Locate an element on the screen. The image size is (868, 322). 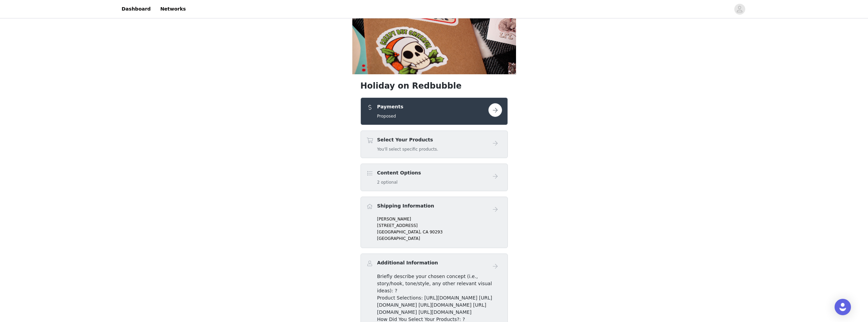
a: Dashboard is located at coordinates (136, 9).